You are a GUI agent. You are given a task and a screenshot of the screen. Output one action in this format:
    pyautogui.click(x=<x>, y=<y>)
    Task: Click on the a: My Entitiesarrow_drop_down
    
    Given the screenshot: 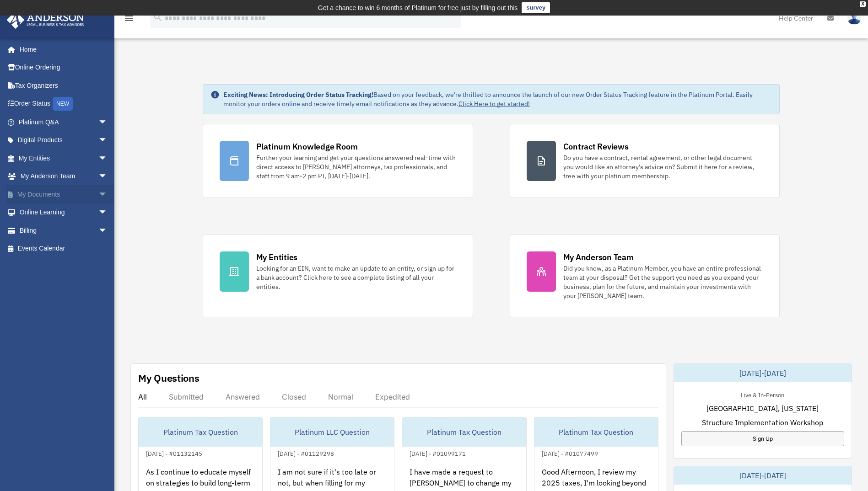 What is the action you would take?
    pyautogui.click(x=64, y=158)
    